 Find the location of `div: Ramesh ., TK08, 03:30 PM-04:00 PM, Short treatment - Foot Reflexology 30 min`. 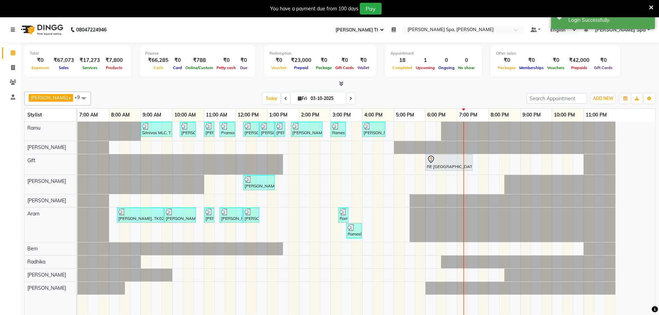

div: Ramesh ., TK08, 03:30 PM-04:00 PM, Short treatment - Foot Reflexology 30 min is located at coordinates (354, 231).